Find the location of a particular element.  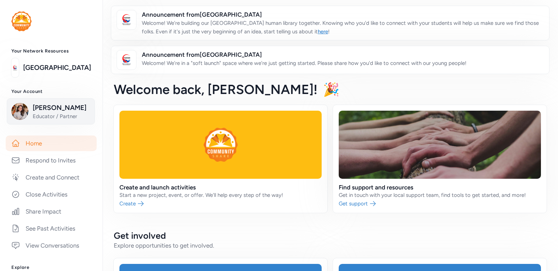

a: See Past Activities is located at coordinates (51, 229).